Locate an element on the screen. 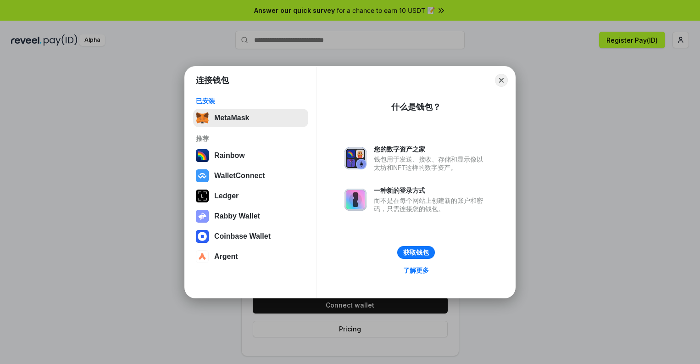 Image resolution: width=700 pixels, height=364 pixels. button: Ledger is located at coordinates (251, 196).